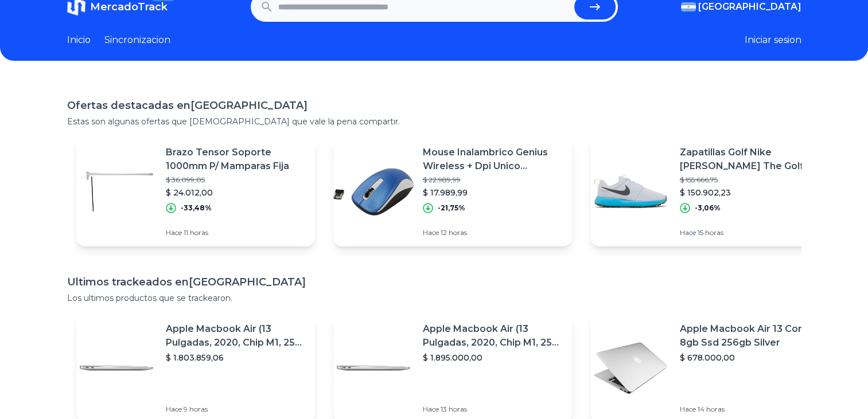 The image size is (868, 419). What do you see at coordinates (750, 193) in the screenshot?
I see `p: $ 150.902,23` at bounding box center [750, 193].